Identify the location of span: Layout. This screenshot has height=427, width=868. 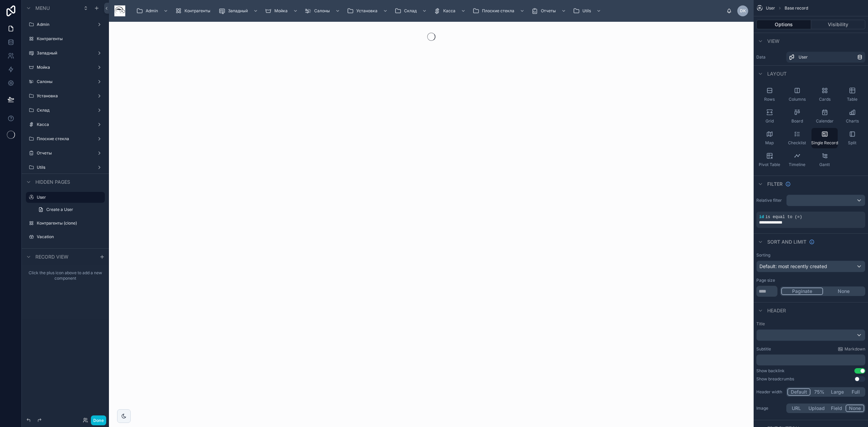
(777, 74).